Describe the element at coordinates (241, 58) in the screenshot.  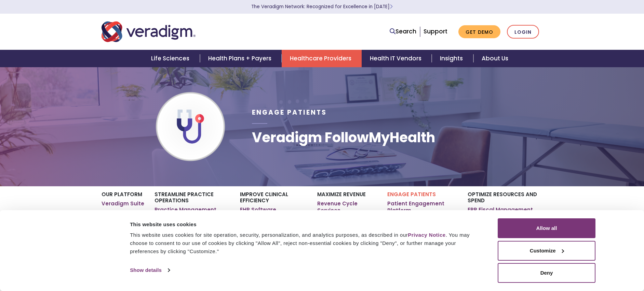
I see `a: Health Plans + Payers` at that location.